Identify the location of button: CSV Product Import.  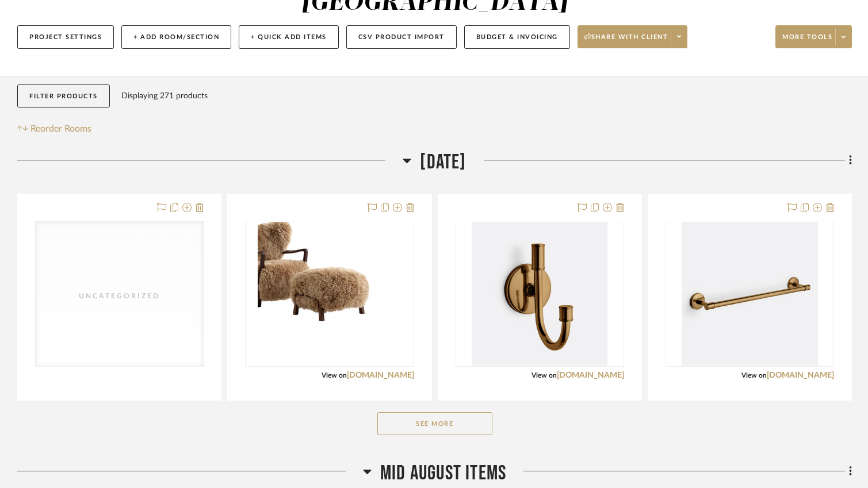
(402, 36).